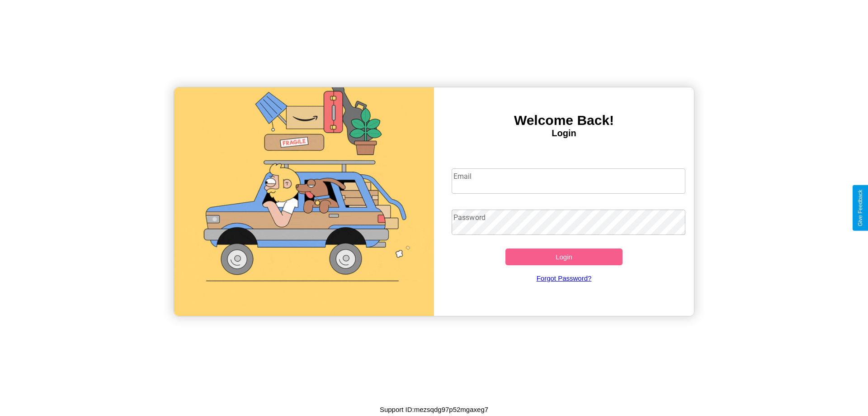  I want to click on img: gif, so click(304, 201).